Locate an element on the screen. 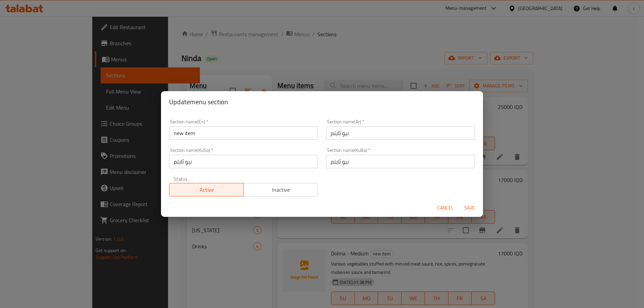 This screenshot has height=308, width=644. input: Please enter section name(KuSo) is located at coordinates (243, 162).